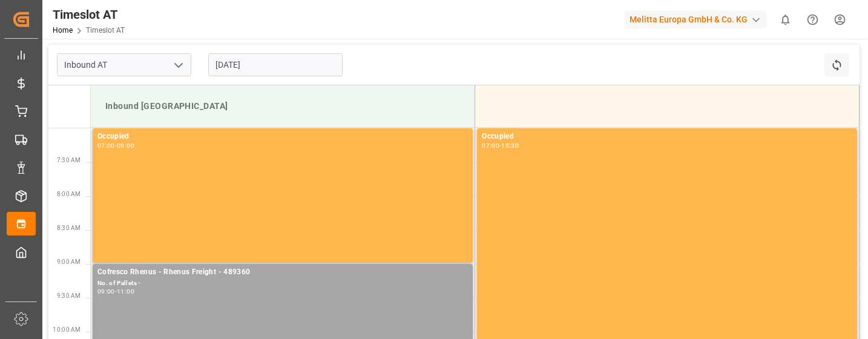 The image size is (868, 339). Describe the element at coordinates (69, 295) in the screenshot. I see `span: 9:30 AM` at that location.